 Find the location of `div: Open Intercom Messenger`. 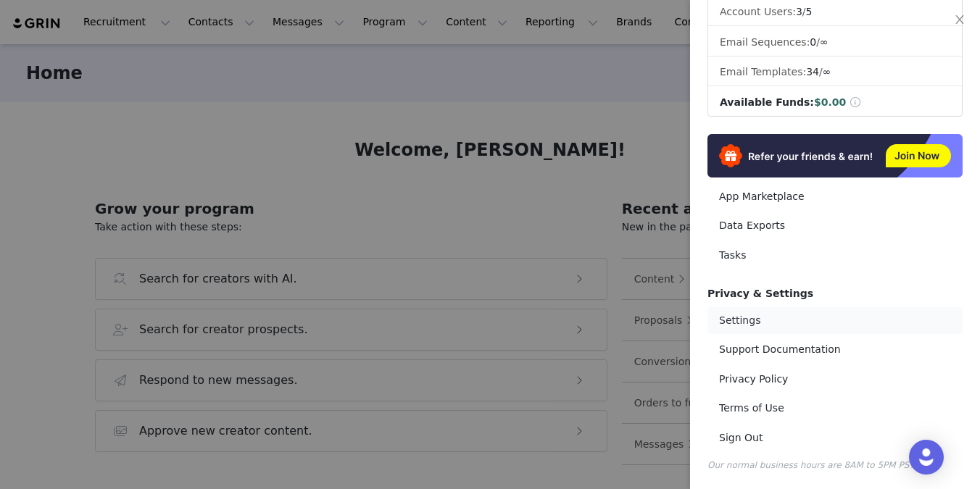

div: Open Intercom Messenger is located at coordinates (926, 457).